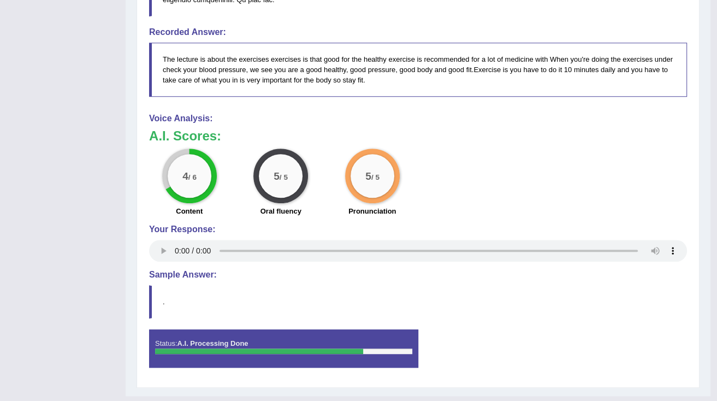 This screenshot has width=717, height=401. I want to click on h4: Recorded Answer:, so click(418, 32).